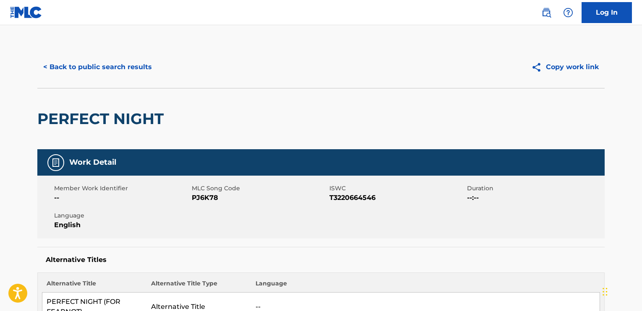  What do you see at coordinates (94, 286) in the screenshot?
I see `th: Alternative Title` at bounding box center [94, 286].